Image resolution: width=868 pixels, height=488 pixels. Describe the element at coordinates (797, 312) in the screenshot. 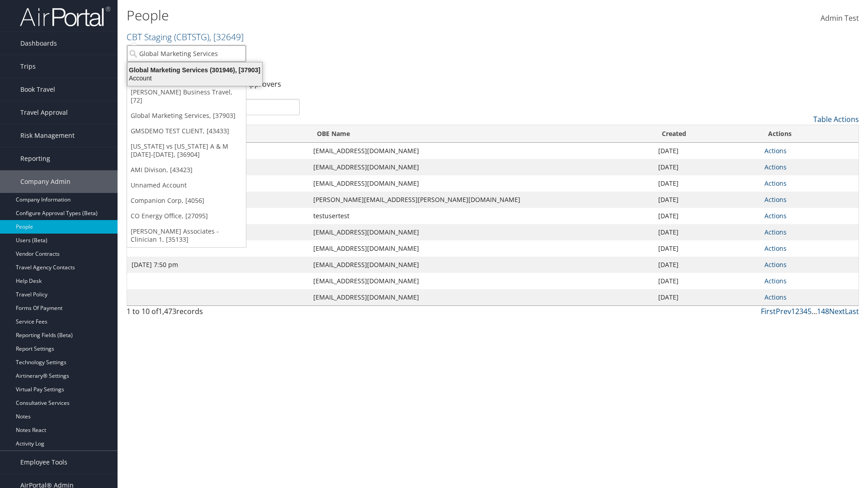

I see `a: 2` at that location.